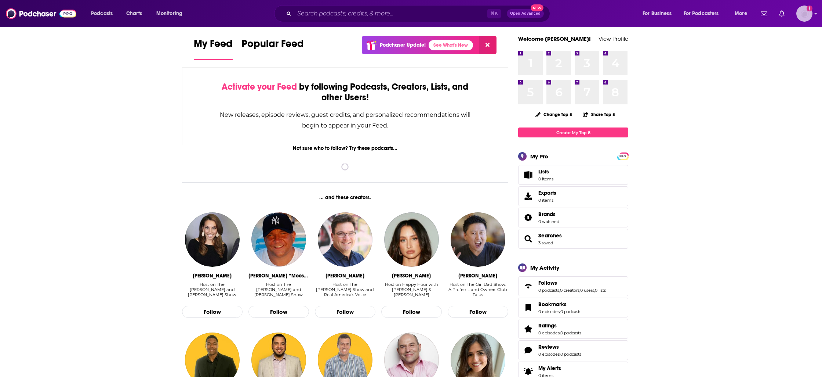 This screenshot has height=377, width=822. What do you see at coordinates (657, 14) in the screenshot?
I see `span: For Business` at bounding box center [657, 14].